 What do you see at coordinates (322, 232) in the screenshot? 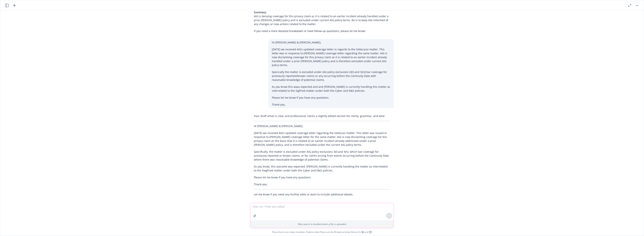
I see `span: Nova Assist can make mistakes. Explore what Nova can do: Browse prompt library for and` at bounding box center [322, 232].